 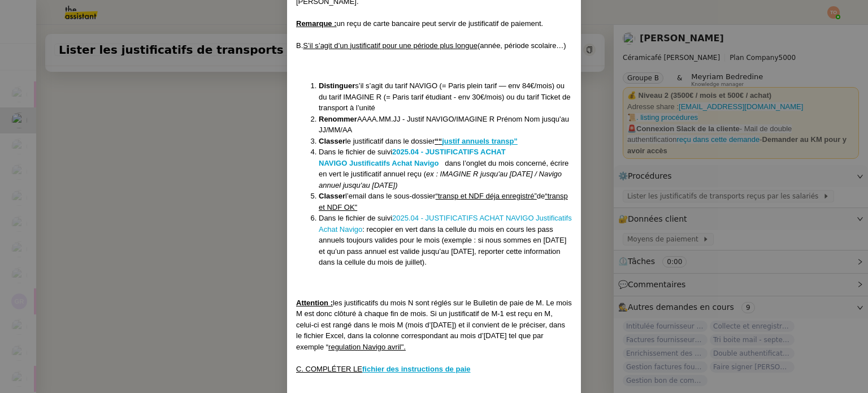 I want to click on span: B., so click(x=300, y=46).